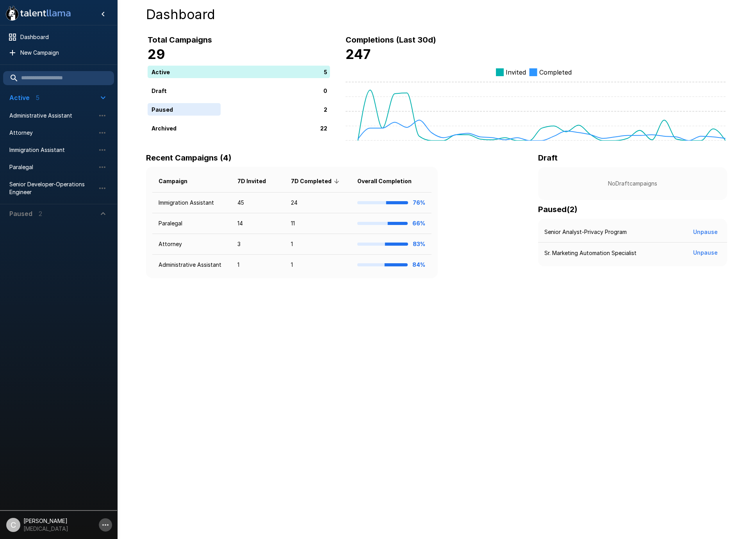 The width and height of the screenshot is (756, 539). I want to click on p: Sr. Marketing Automation Specialist, so click(590, 253).